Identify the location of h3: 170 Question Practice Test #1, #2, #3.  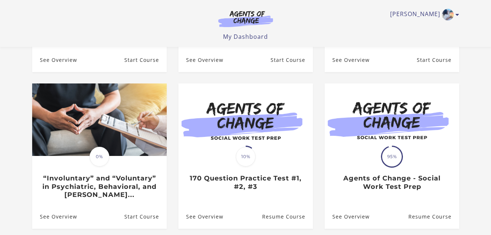
(245, 182).